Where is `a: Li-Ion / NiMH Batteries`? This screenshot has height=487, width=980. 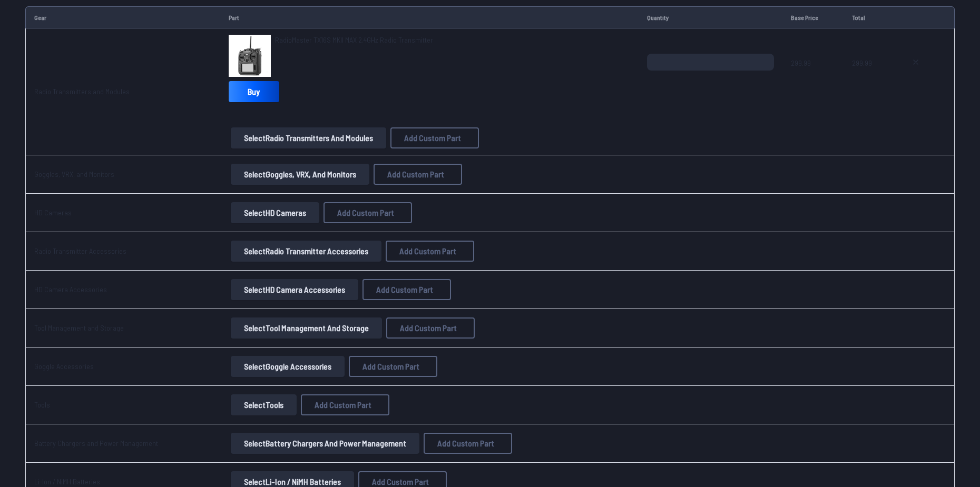 a: Li-Ion / NiMH Batteries is located at coordinates (67, 481).